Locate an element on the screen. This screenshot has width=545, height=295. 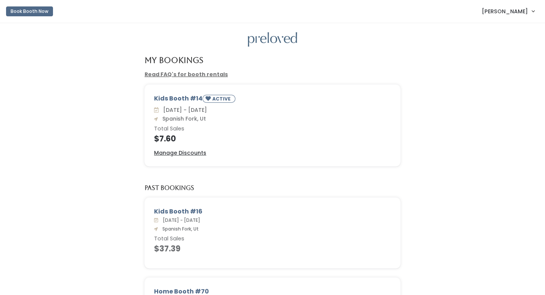
h4: $7.60 is located at coordinates (273, 138).